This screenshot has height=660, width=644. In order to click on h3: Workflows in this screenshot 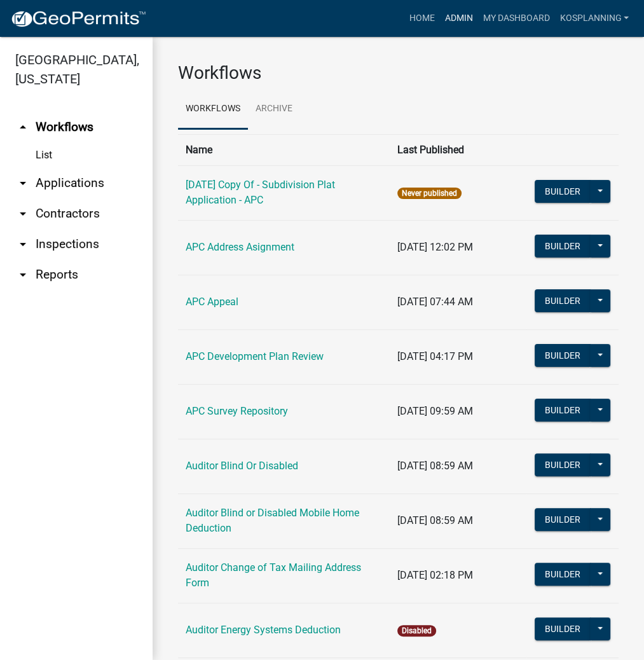, I will do `click(398, 73)`.